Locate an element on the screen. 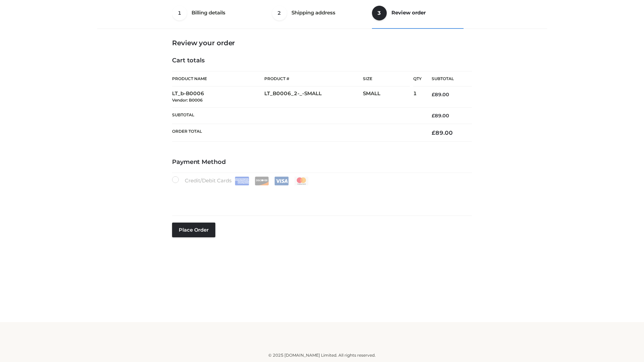 The height and width of the screenshot is (362, 644). img: Discover is located at coordinates (262, 181).